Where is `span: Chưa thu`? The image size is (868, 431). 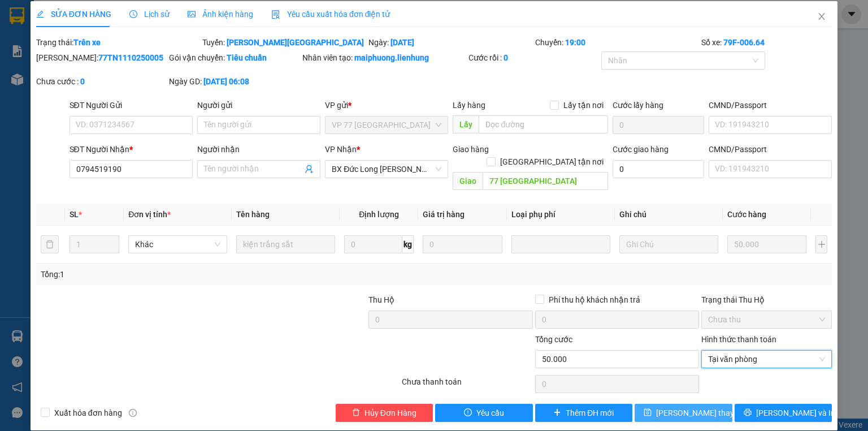 span: Chưa thu is located at coordinates (767, 320).